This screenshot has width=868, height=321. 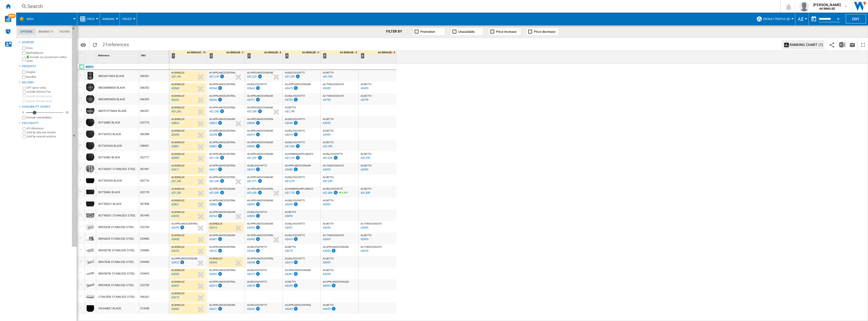 What do you see at coordinates (302, 89) in the screenshot?
I see `div: AU APPLIANCESONLINE A$679` at bounding box center [302, 89].